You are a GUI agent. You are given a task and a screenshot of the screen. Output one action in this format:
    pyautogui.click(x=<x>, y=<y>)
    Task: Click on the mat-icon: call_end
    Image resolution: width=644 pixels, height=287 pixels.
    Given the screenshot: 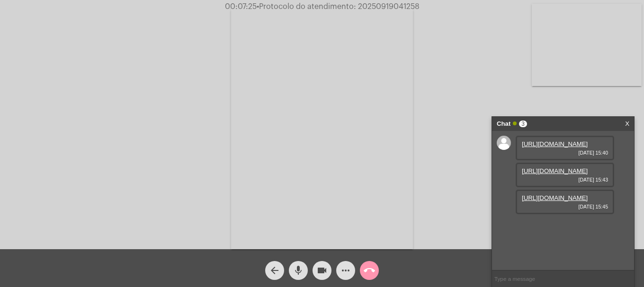 What is the action you would take?
    pyautogui.click(x=370, y=270)
    